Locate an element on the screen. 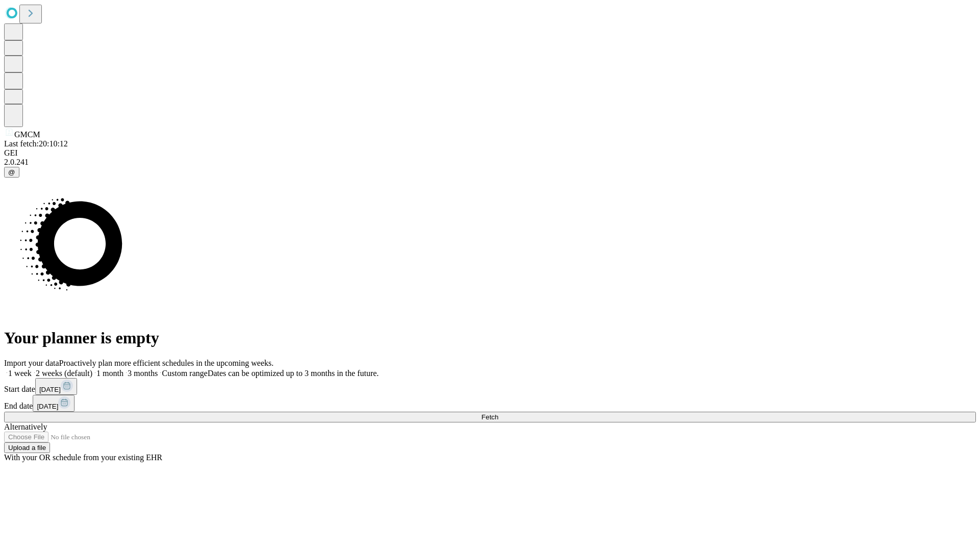 The image size is (980, 551). span: Alternatively is located at coordinates (25, 427).